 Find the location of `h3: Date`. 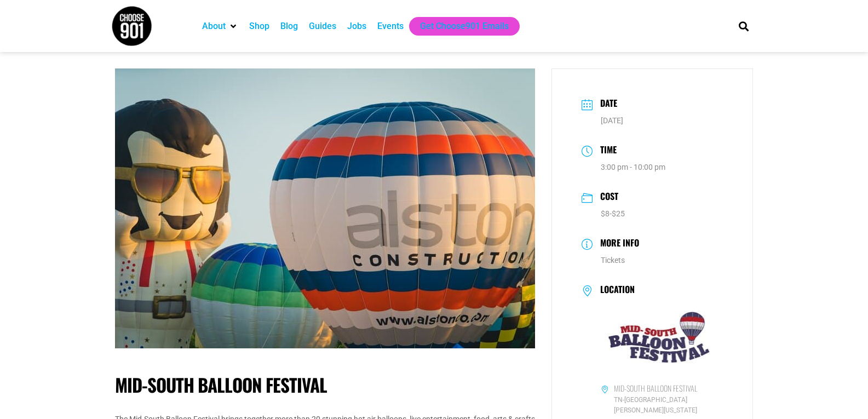

h3: Date is located at coordinates (606, 104).